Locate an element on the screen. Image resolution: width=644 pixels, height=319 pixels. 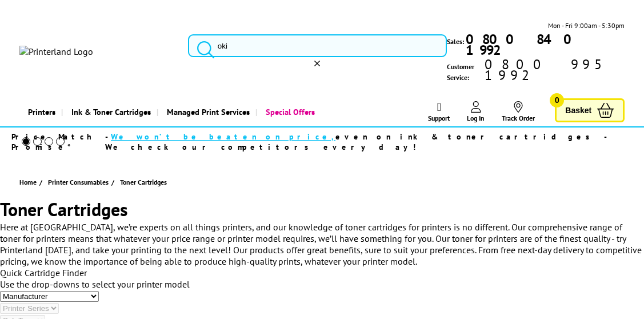
a: 0800 840 1992 is located at coordinates (545, 45).